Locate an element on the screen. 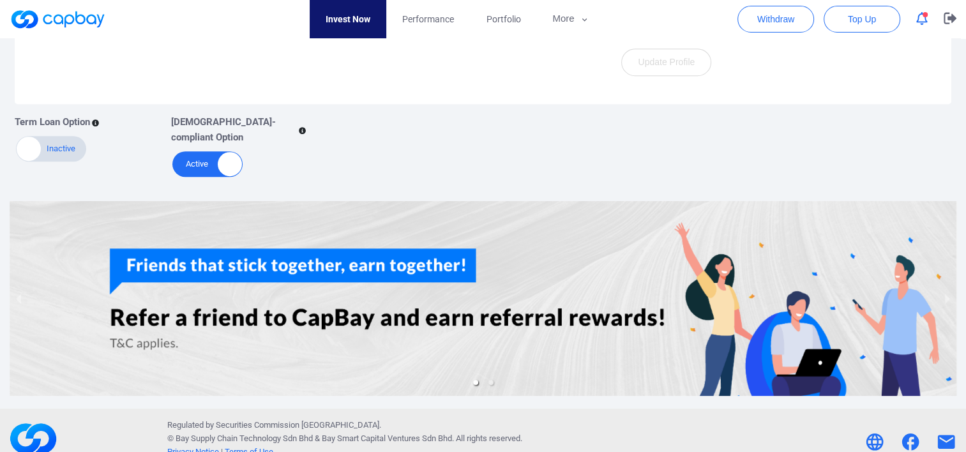  span: Bay Smart Capital Ventures Sdn Bhd is located at coordinates (387, 438).